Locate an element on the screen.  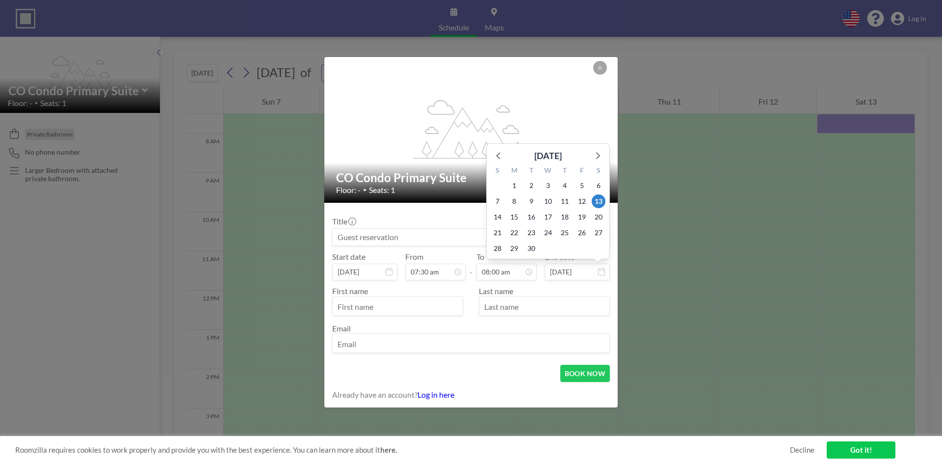
label: Start date is located at coordinates (349, 257).